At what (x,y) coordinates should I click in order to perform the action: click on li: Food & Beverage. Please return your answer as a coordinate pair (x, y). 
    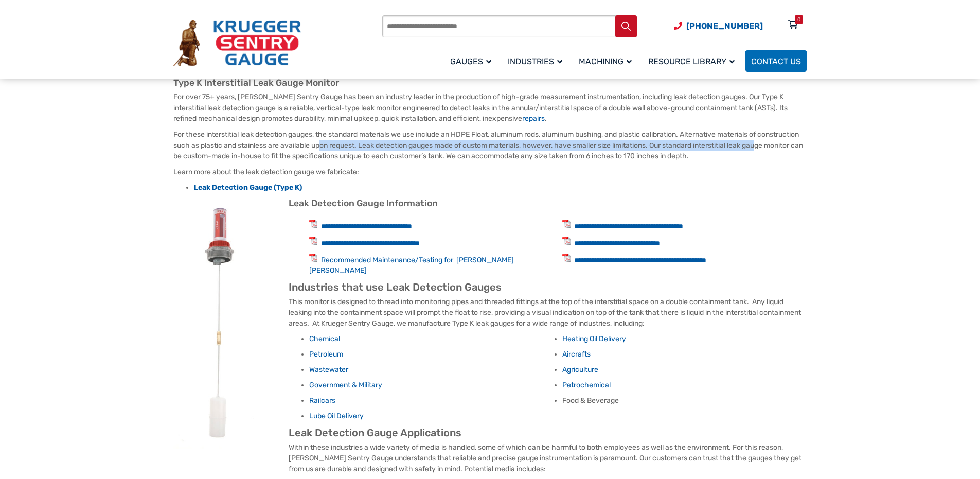
    Looking at the image, I should click on (685, 401).